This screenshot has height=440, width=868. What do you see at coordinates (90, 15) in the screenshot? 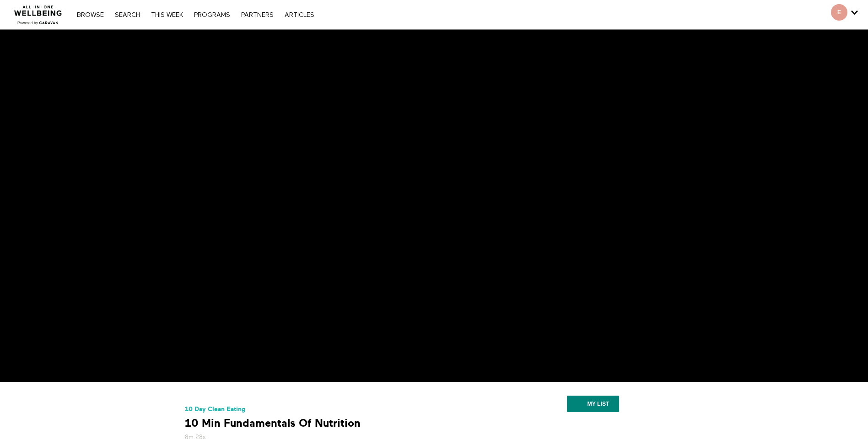
I see `a: Browse` at bounding box center [90, 15].